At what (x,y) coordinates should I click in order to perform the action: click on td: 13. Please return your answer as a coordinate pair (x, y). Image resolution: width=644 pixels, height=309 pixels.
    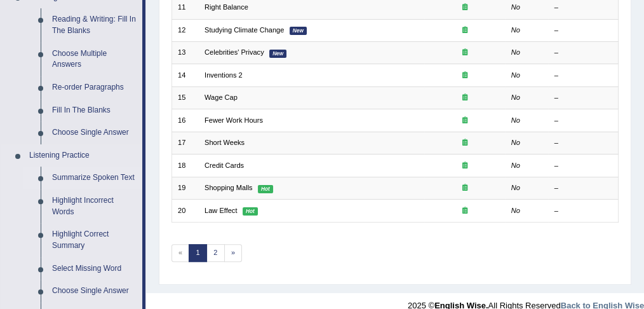
    Looking at the image, I should click on (185, 53).